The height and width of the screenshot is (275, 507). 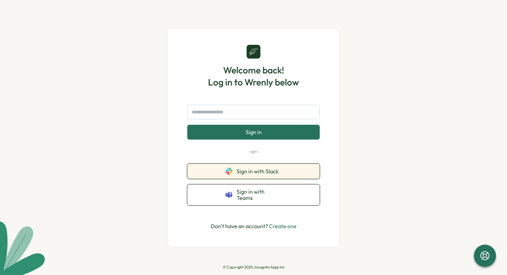 What do you see at coordinates (253, 195) in the screenshot?
I see `button: Sign in with Teams` at bounding box center [253, 195].